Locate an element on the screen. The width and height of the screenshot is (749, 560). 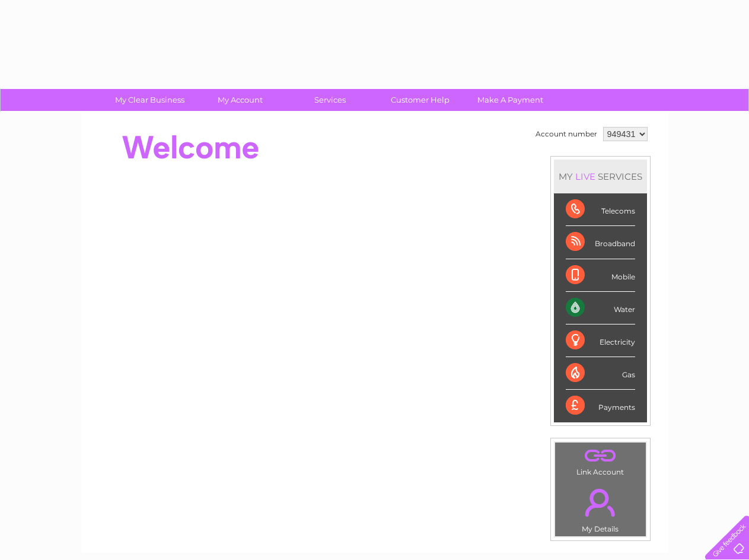
div: LIVE is located at coordinates (586, 176).